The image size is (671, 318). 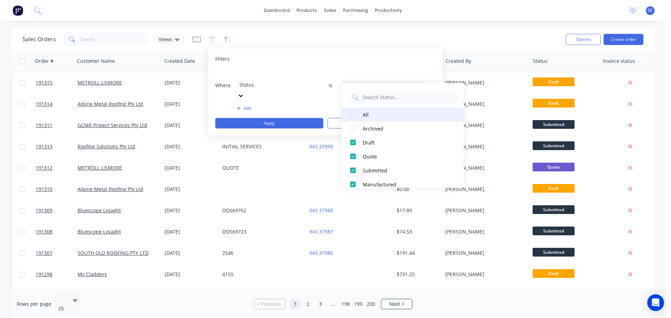 I want to click on div: products, so click(x=307, y=10).